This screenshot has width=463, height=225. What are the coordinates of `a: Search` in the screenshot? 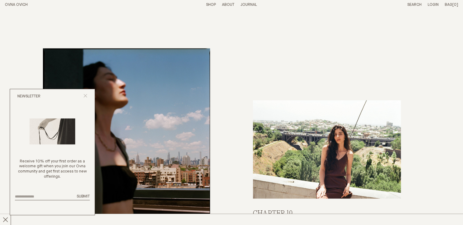 It's located at (415, 5).